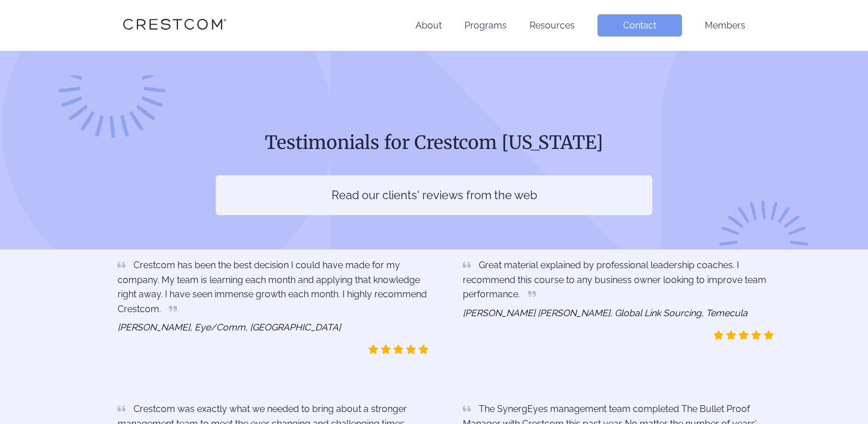 This screenshot has width=868, height=424. What do you see at coordinates (434, 195) in the screenshot?
I see `p: Read our clients' reviews from the web` at bounding box center [434, 195].